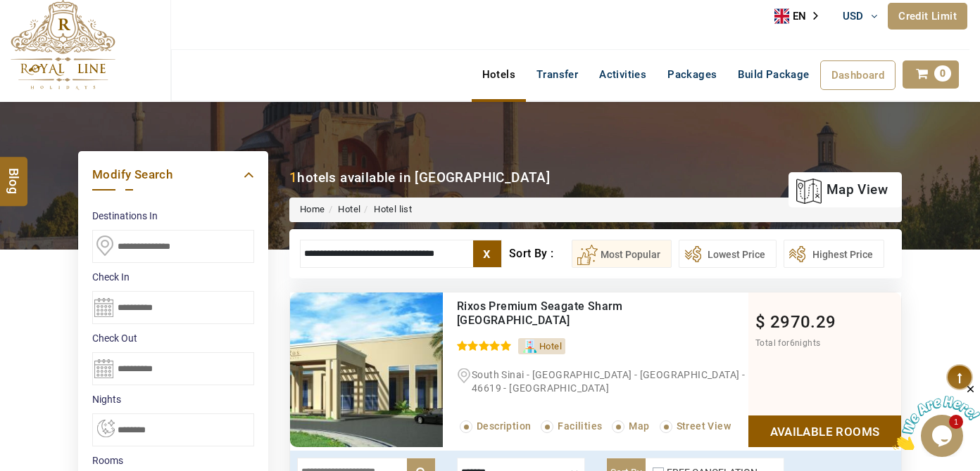  I want to click on span: Description, so click(503, 426).